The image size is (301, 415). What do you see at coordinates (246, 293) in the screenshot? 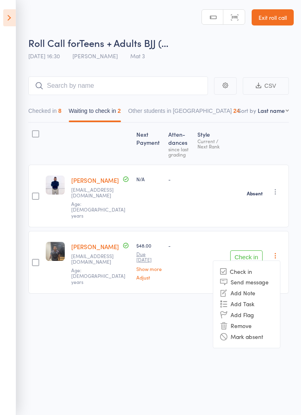
I see `li: Add Note` at bounding box center [246, 293].